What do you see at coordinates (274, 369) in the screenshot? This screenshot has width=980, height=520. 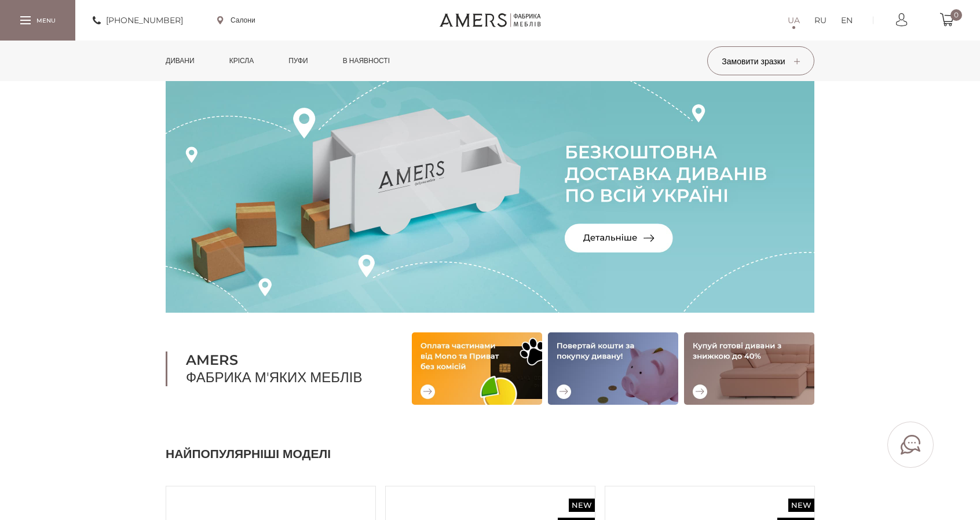 I see `h1: Фабрика м'яких меблів` at bounding box center [274, 369].